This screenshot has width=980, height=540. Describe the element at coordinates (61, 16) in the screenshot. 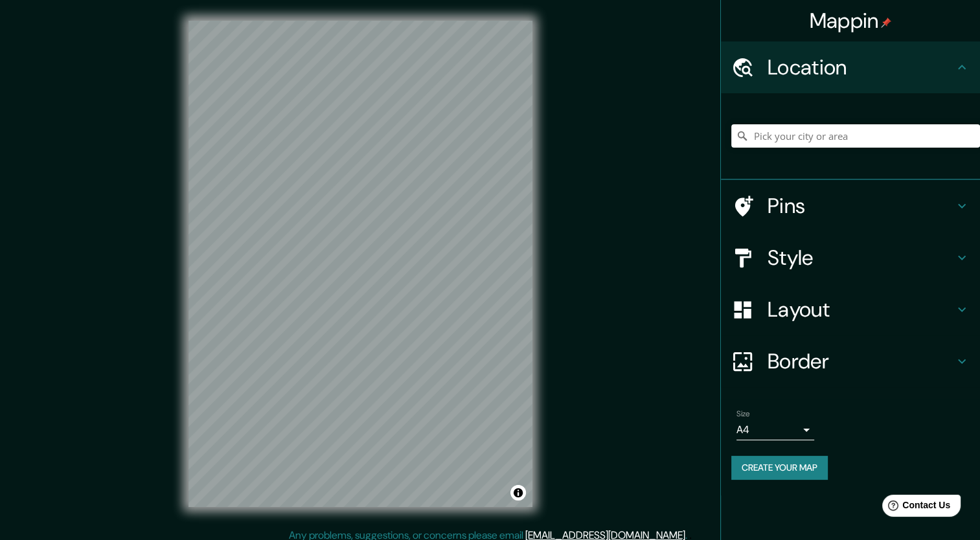

I see `span: Contact Us` at that location.